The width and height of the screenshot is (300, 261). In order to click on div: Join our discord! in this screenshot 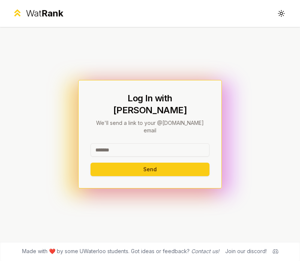, I will do `click(246, 251)`.